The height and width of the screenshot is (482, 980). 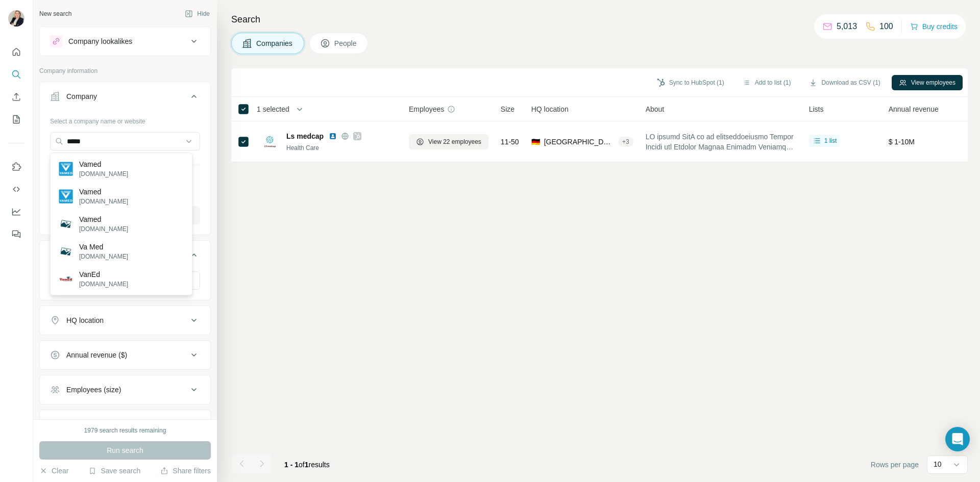 I want to click on p: 5,013, so click(x=847, y=27).